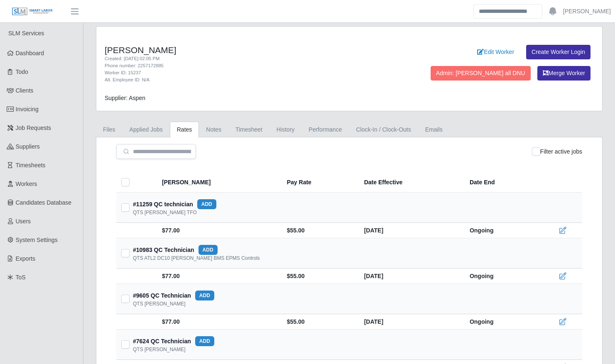 This screenshot has width=615, height=364. What do you see at coordinates (319, 182) in the screenshot?
I see `th: Pay Rate` at bounding box center [319, 182].